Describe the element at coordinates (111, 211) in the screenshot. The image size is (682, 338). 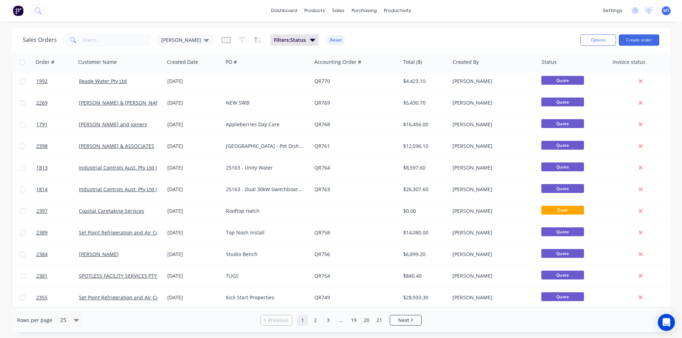
I see `a: Coastal Caretaking Services` at that location.